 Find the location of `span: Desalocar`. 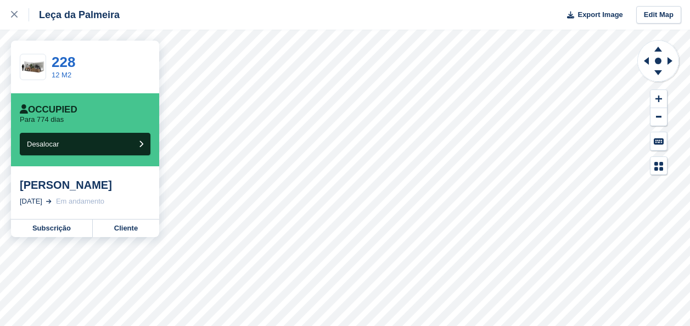

span: Desalocar is located at coordinates (43, 144).